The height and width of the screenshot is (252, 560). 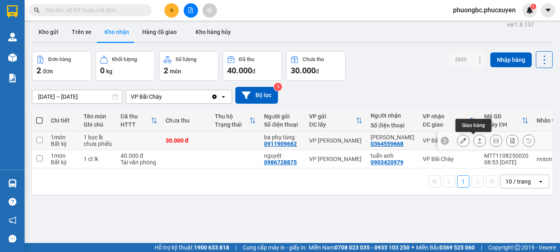 What do you see at coordinates (175, 71) in the screenshot?
I see `span: món` at bounding box center [175, 71].